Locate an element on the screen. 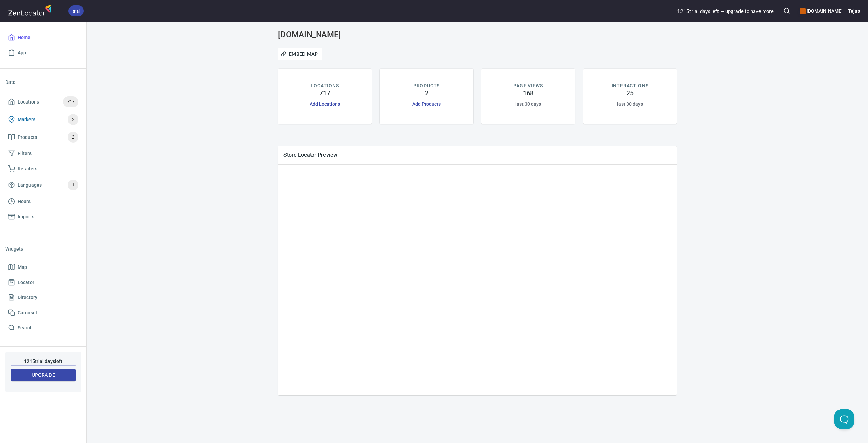  a: App is located at coordinates (43, 53).